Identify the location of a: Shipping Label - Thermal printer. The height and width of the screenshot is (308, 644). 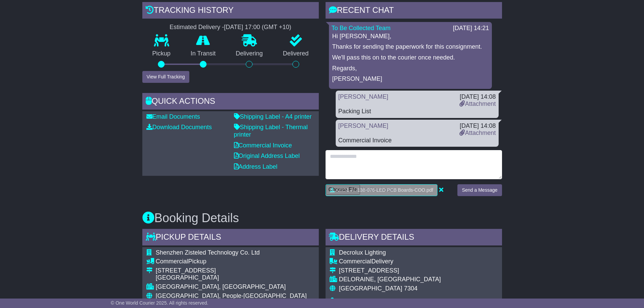
(271, 131).